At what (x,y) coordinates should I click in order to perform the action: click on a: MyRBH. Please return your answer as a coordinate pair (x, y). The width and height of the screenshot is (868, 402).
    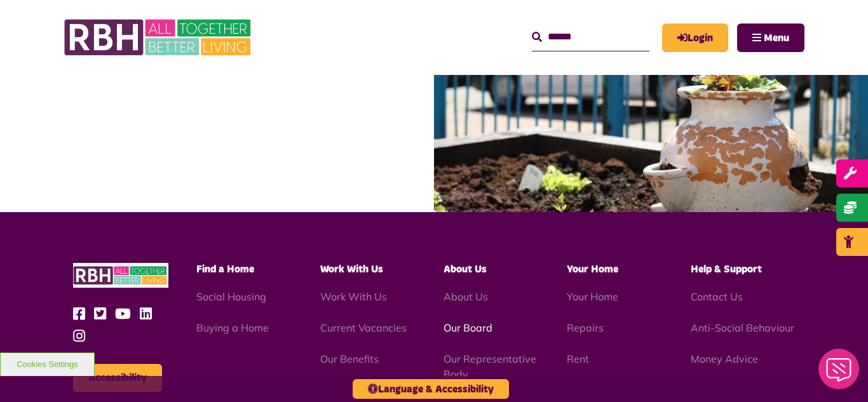
    Looking at the image, I should click on (695, 37).